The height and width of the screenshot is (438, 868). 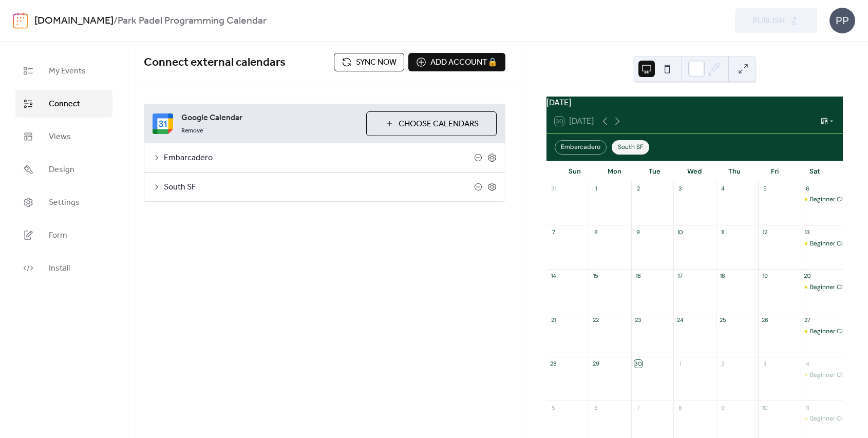 I want to click on div: 12, so click(x=764, y=232).